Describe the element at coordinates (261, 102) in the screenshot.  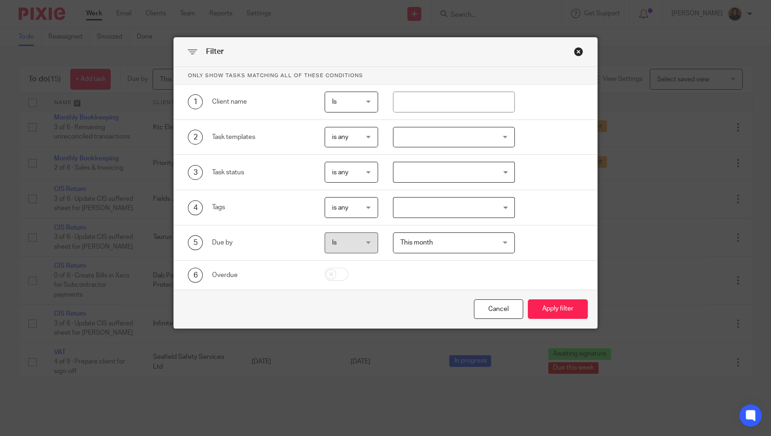
I see `div: Client name` at that location.